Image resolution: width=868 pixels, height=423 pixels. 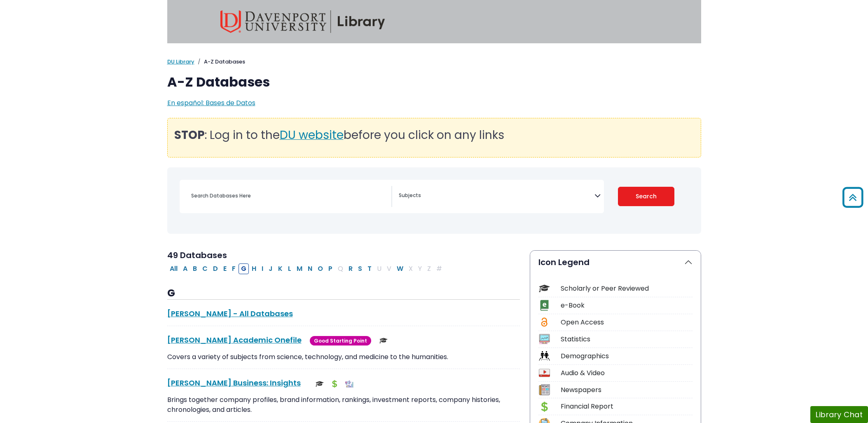 What do you see at coordinates (185, 269) in the screenshot?
I see `button: Filter Results A` at bounding box center [185, 269].